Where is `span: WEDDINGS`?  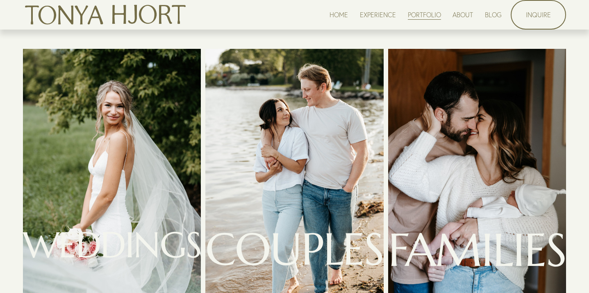 span: WEDDINGS is located at coordinates (112, 244).